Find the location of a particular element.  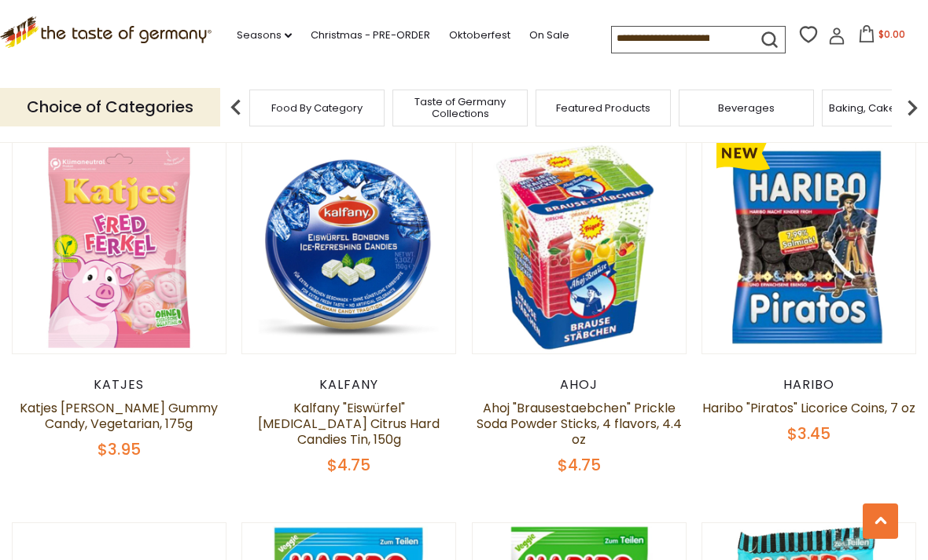

span: $3.45 is located at coordinates (808, 433).